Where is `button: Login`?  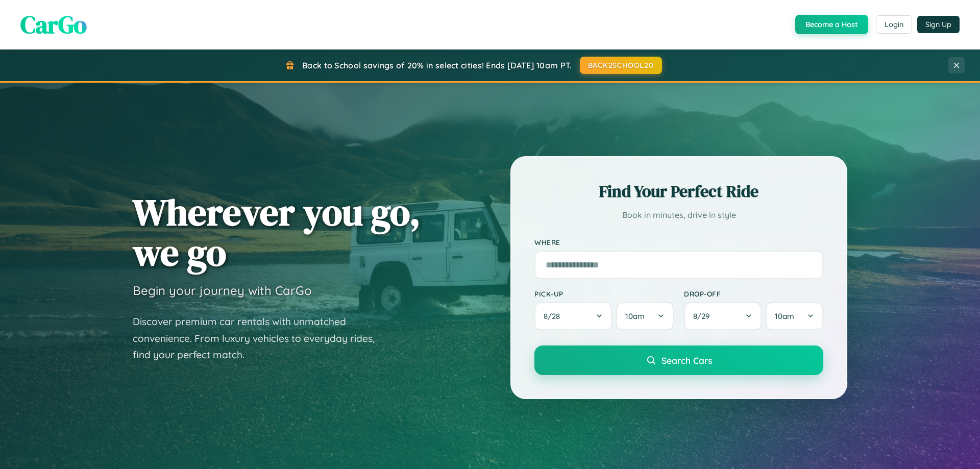
button: Login is located at coordinates (893, 25).